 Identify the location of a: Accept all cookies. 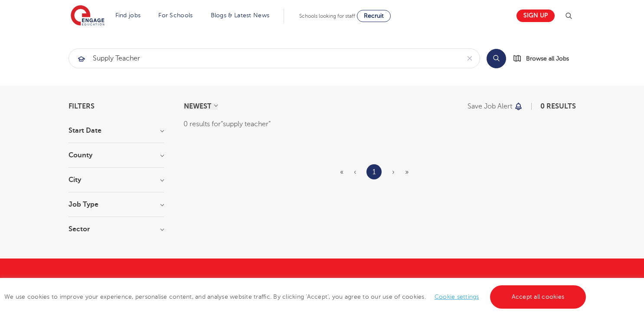
(538, 297).